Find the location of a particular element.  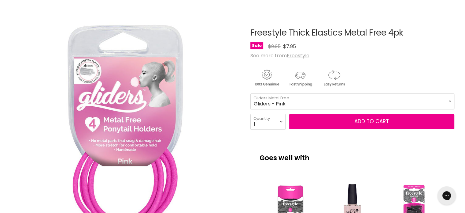

span: $9.95 is located at coordinates (274, 46).